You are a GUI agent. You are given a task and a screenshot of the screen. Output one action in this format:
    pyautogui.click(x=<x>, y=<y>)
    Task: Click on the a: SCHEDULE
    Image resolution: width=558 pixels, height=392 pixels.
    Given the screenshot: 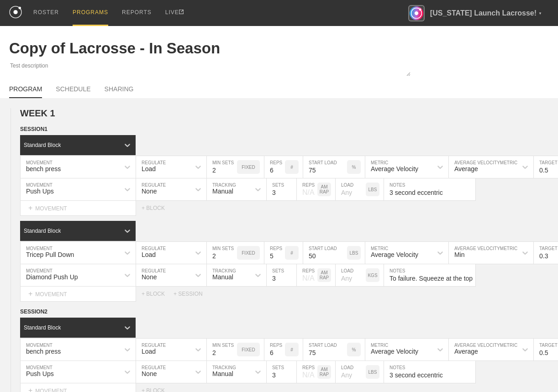 What is the action you would take?
    pyautogui.click(x=73, y=91)
    